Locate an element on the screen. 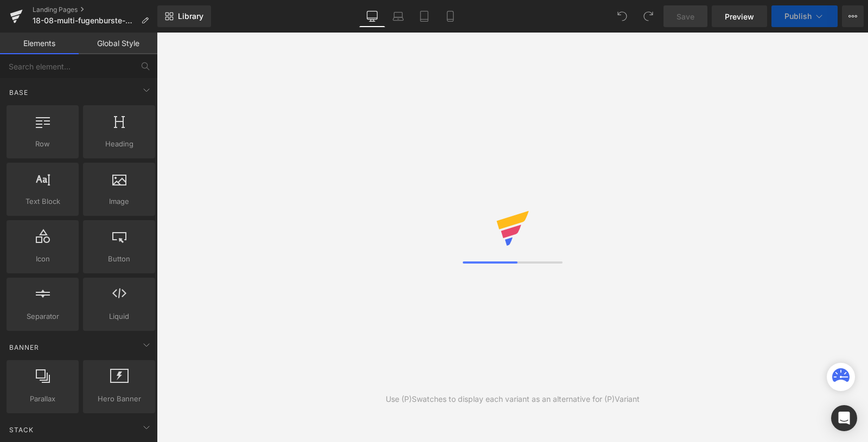 The height and width of the screenshot is (442, 868). span: Save is located at coordinates (685, 16).